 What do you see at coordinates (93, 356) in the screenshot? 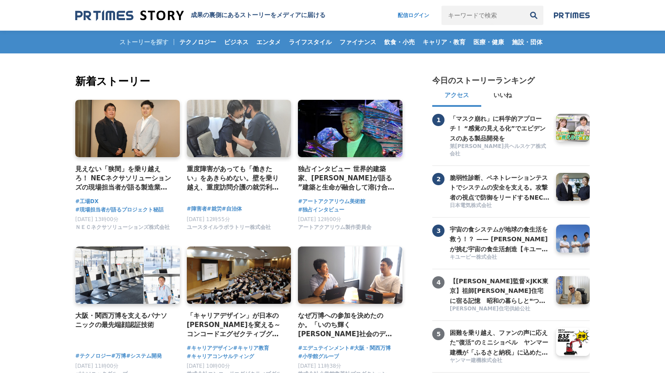
I see `a: #テクノロジー` at bounding box center [93, 356].